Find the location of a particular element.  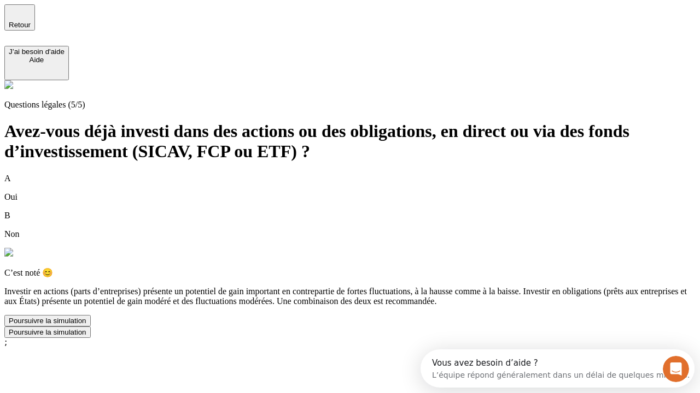

p: Investir en actions (parts d’entreprises) présente un potentiel de gain important en contrepartie... is located at coordinates (350, 297).